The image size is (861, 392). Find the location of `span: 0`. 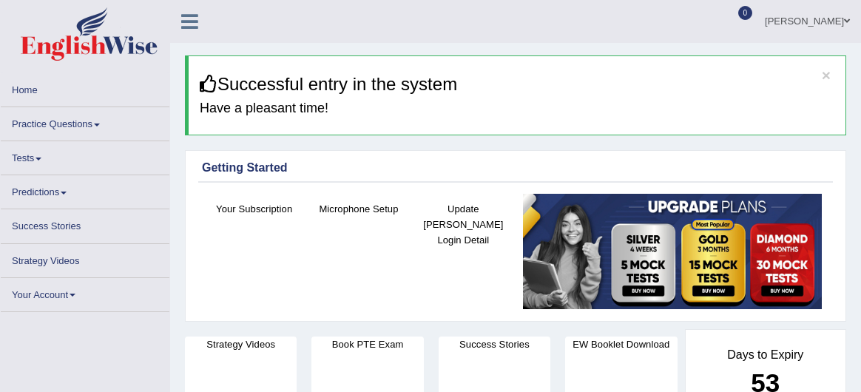

span: 0 is located at coordinates (745, 13).